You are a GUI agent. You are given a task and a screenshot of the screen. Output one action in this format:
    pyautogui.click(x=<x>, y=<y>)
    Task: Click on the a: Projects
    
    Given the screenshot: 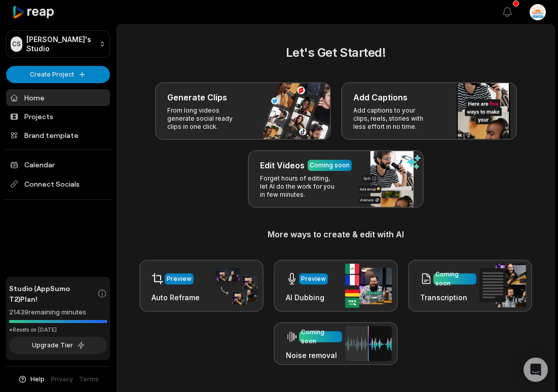 What is the action you would take?
    pyautogui.click(x=58, y=116)
    